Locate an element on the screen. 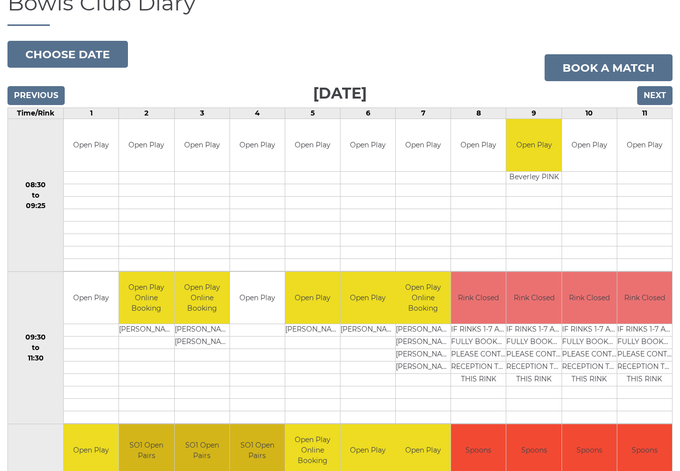  td: Time/Rink is located at coordinates (36, 114).